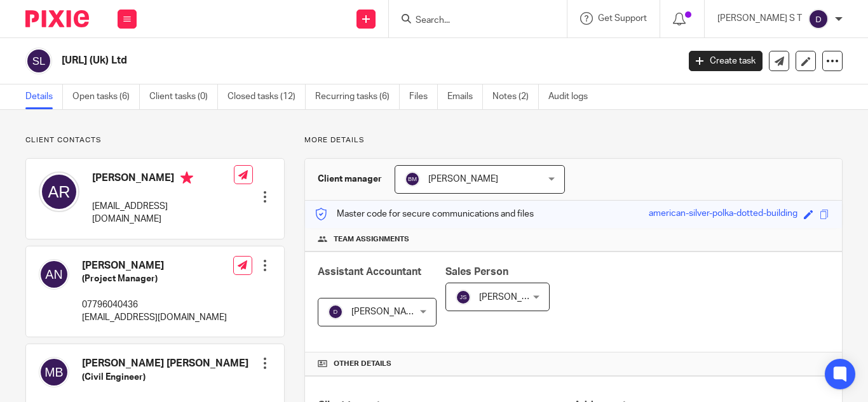 The width and height of the screenshot is (868, 402). What do you see at coordinates (515, 97) in the screenshot?
I see `a: Notes (2)` at bounding box center [515, 97].